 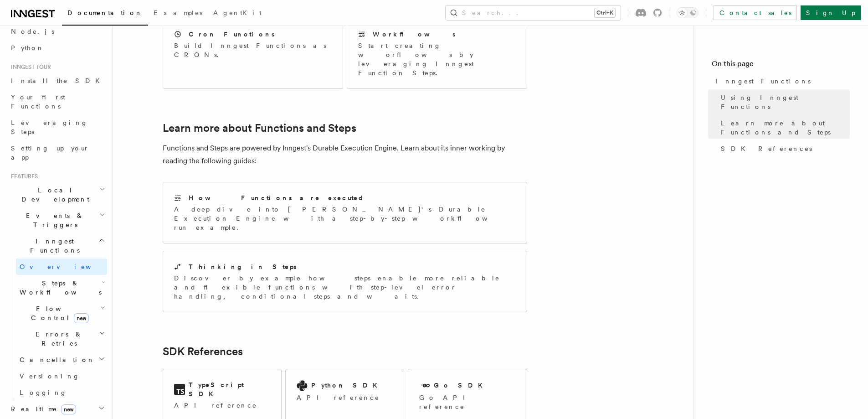 I want to click on span: Overview, so click(x=66, y=267).